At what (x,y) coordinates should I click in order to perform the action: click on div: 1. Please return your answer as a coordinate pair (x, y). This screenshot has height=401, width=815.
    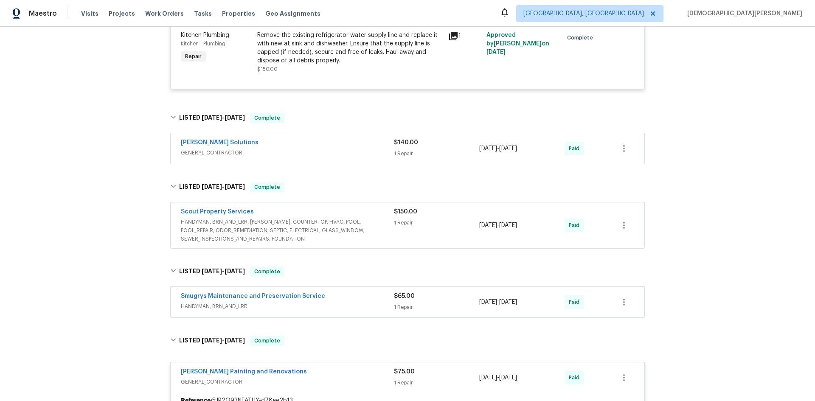
    Looking at the image, I should click on (465, 36).